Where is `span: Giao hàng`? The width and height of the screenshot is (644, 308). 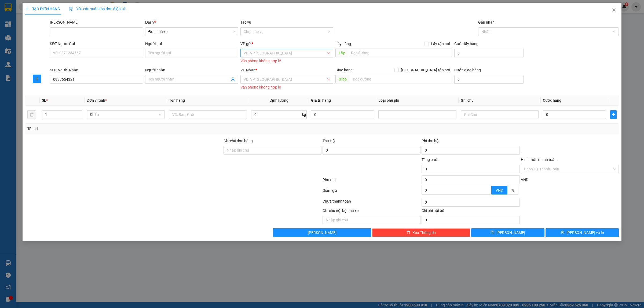 span: Giao hàng is located at coordinates (344, 70).